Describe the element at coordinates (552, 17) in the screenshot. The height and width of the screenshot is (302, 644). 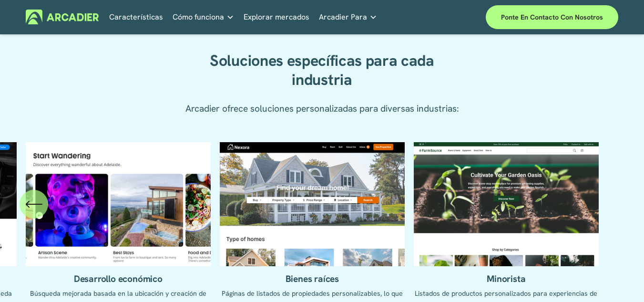
I see `font: Ponte en contacto con nosotros` at that location.